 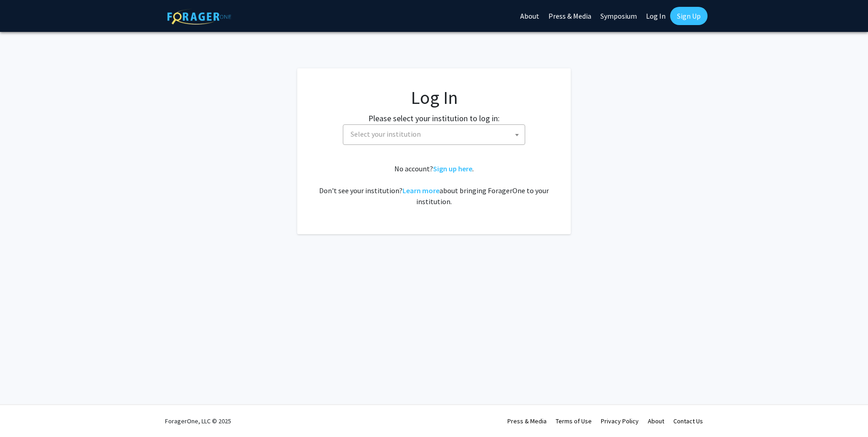 What do you see at coordinates (527, 421) in the screenshot?
I see `a: Press & Media` at bounding box center [527, 421].